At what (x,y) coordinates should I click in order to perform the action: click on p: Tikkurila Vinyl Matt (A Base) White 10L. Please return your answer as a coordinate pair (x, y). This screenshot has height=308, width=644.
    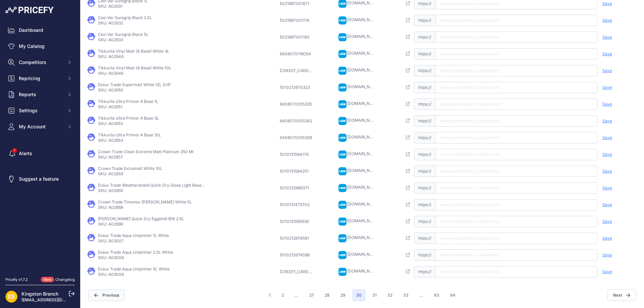
    Looking at the image, I should click on (135, 68).